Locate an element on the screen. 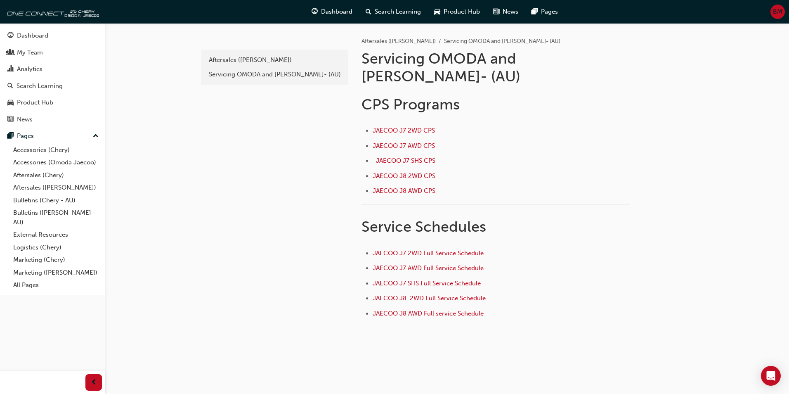  a: Bulletins (Chery - AU) is located at coordinates (56, 200).